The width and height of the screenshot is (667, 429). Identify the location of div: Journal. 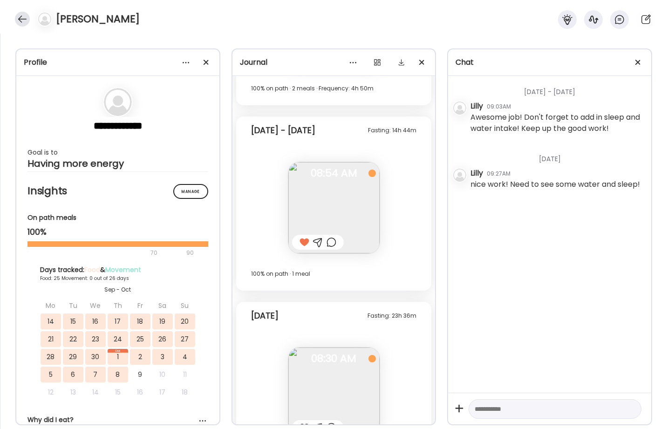
(334, 62).